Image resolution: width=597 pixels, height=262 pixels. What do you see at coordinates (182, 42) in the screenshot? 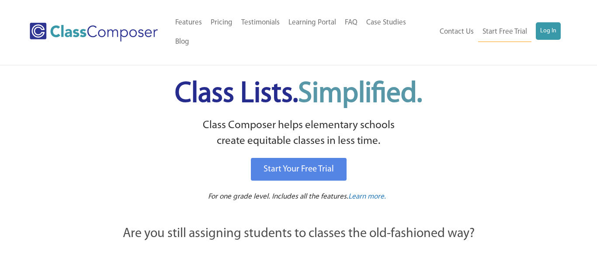
I see `a: Blog` at bounding box center [182, 42].